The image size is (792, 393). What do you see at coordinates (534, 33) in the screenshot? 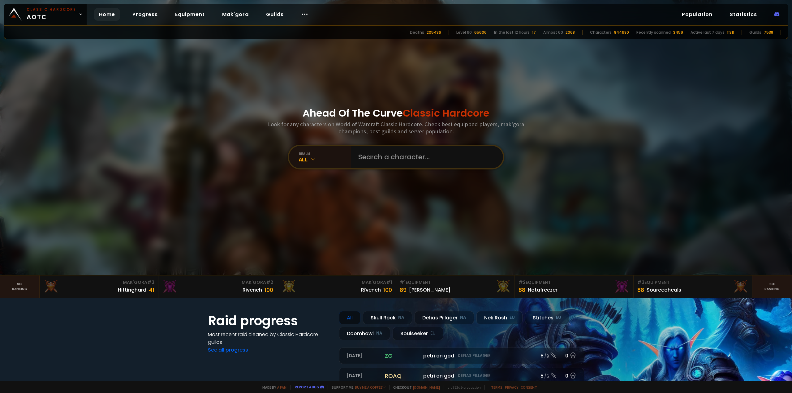
I see `div: 17` at bounding box center [534, 33].